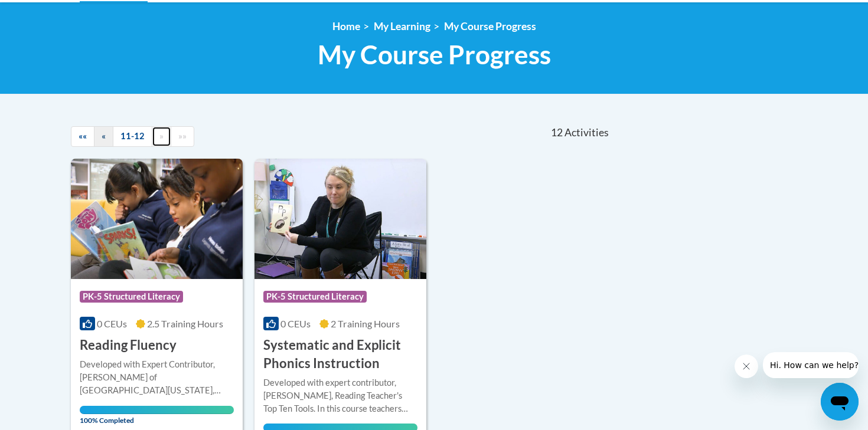  What do you see at coordinates (557, 132) in the screenshot?
I see `span: 12` at bounding box center [557, 132].